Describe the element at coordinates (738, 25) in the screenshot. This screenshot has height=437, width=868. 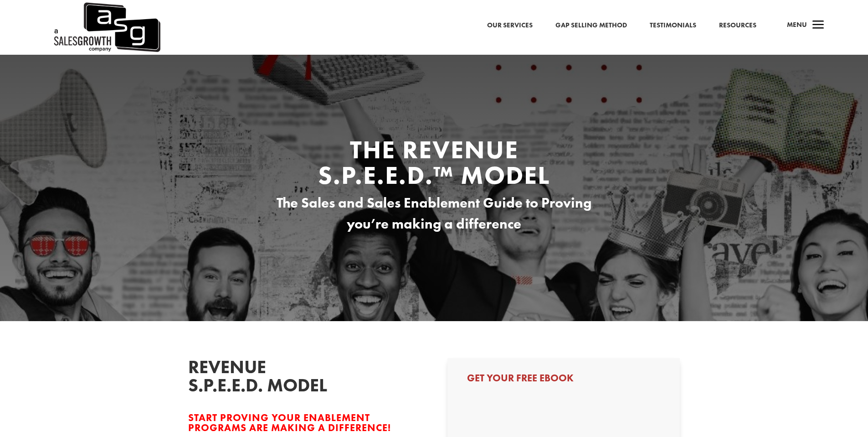
I see `a: Resources` at that location.